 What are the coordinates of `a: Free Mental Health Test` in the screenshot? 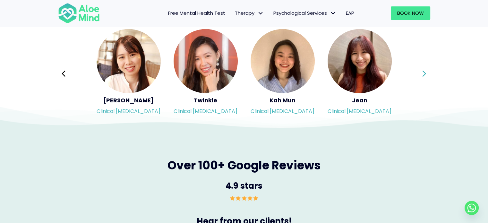 It's located at (197, 13).